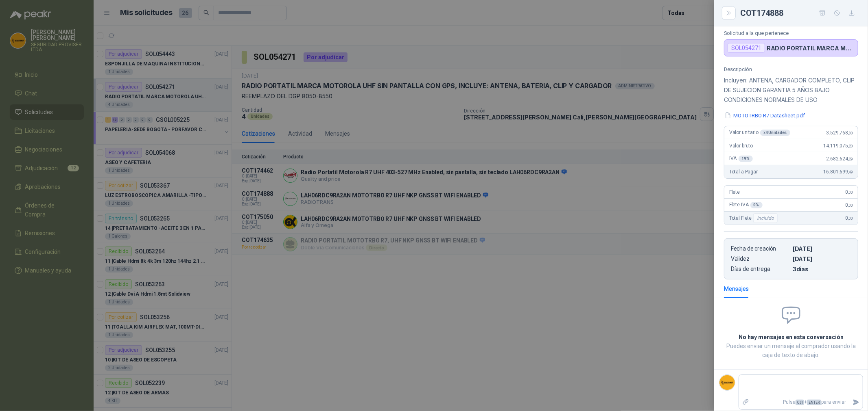 This screenshot has width=868, height=411. Describe the element at coordinates (765, 218) in the screenshot. I see `div: Incluido` at that location.